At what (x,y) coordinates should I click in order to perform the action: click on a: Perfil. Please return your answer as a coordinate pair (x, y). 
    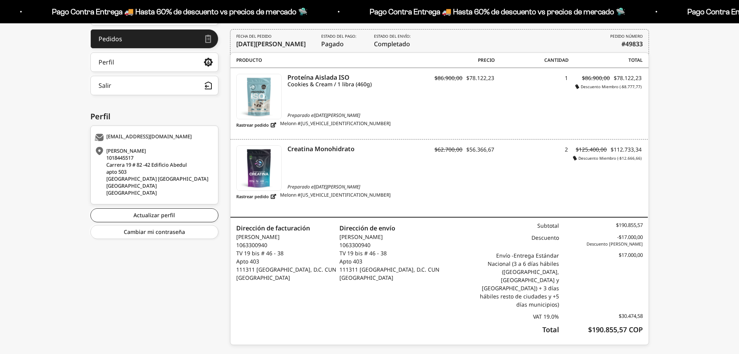
    Looking at the image, I should click on (154, 62).